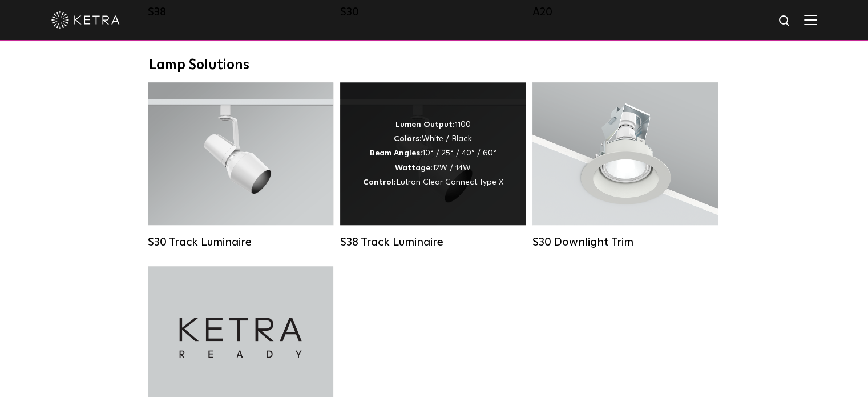 This screenshot has width=868, height=397. I want to click on div: S38 Track Luminaire, so click(433, 242).